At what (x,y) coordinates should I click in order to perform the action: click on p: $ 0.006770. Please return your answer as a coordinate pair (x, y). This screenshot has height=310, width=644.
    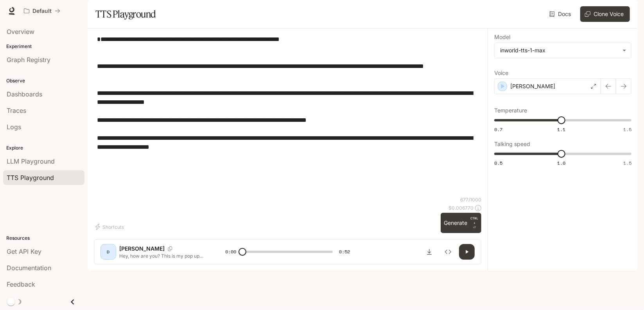
    Looking at the image, I should click on (461, 208).